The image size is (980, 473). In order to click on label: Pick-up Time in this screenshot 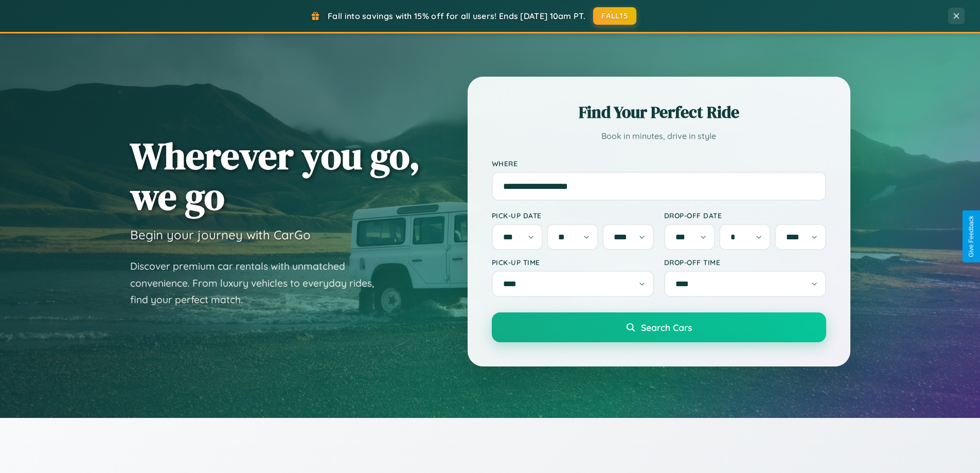, I will do `click(573, 262)`.